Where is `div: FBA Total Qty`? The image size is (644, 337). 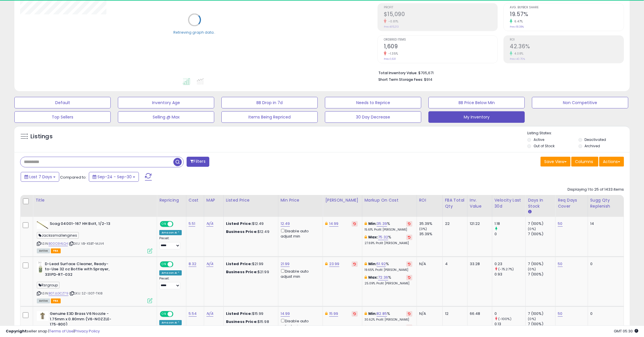 div: FBA Total Qty is located at coordinates (455, 203).